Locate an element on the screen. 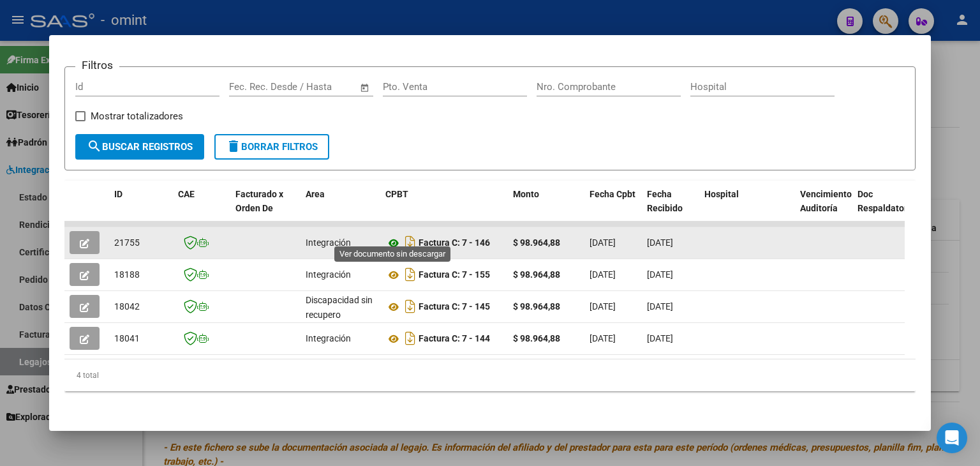  span: 18042 is located at coordinates (127, 306).